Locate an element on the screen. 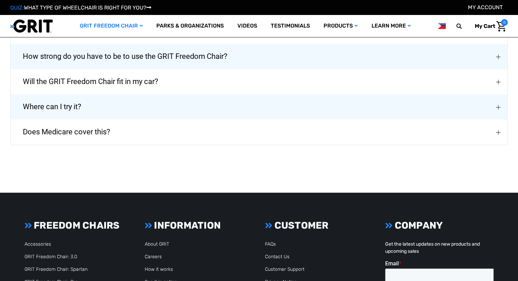 The height and width of the screenshot is (281, 518). a: GRIT Freedom Chair: Spartan is located at coordinates (56, 269).